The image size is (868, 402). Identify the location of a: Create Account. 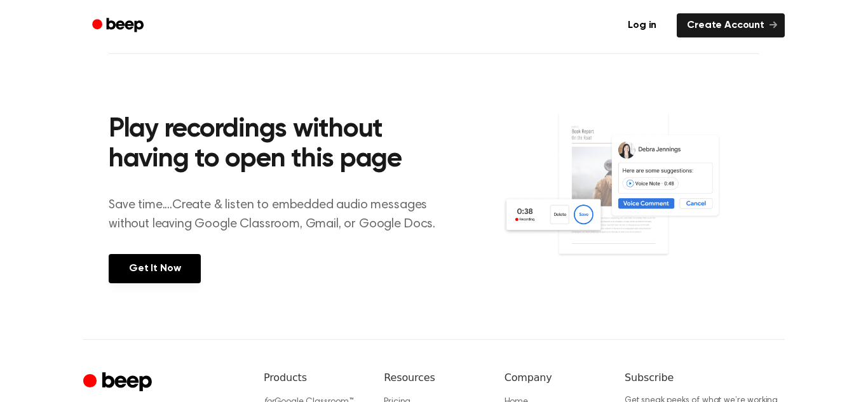
(730, 25).